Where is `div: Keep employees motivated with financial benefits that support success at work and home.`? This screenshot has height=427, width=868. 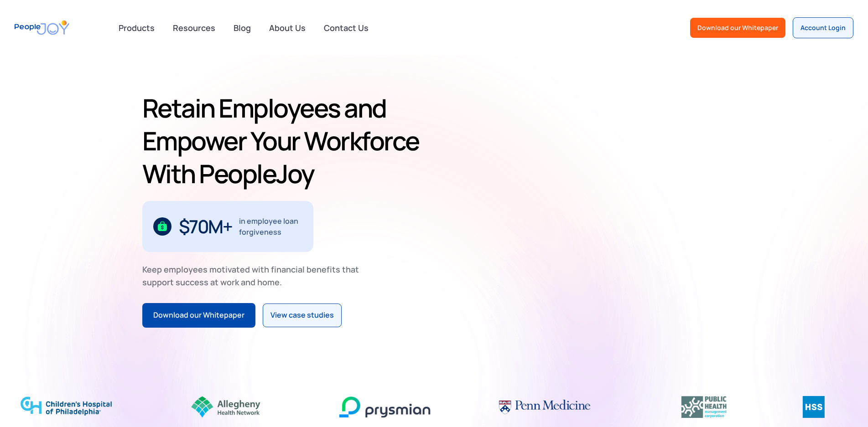 div: Keep employees motivated with financial benefits that support success at work and home. is located at coordinates (254, 275).